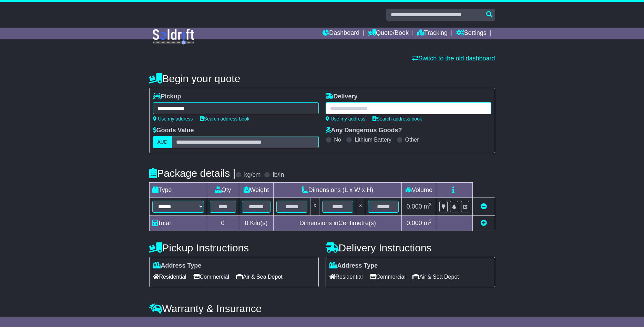  What do you see at coordinates (223, 190) in the screenshot?
I see `td: Qty` at bounding box center [223, 190].